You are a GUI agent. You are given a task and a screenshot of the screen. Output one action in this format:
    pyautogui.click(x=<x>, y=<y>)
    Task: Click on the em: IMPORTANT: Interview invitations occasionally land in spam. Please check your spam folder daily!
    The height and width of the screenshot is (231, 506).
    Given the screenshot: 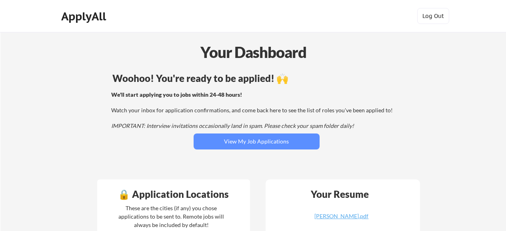 What is the action you would take?
    pyautogui.click(x=232, y=126)
    